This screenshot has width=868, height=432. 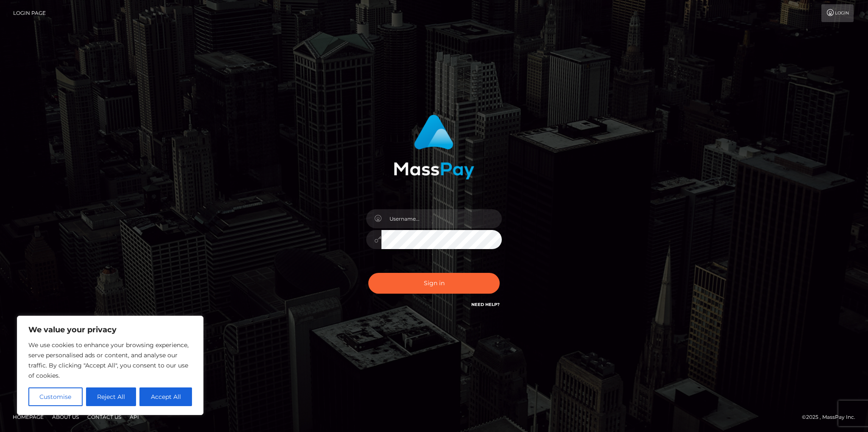 I want to click on img: MassPay Login, so click(x=434, y=147).